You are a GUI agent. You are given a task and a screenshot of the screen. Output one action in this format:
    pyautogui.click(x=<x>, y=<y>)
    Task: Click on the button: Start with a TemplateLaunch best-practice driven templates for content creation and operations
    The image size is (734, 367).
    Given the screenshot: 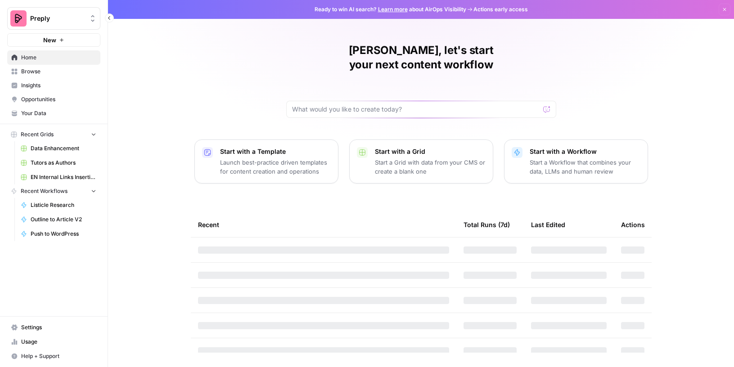 What is the action you would take?
    pyautogui.click(x=266, y=162)
    